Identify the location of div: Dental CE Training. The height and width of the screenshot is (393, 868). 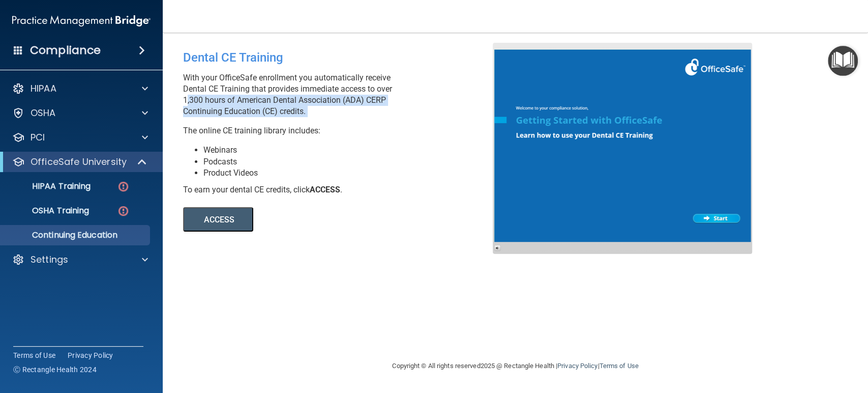
(342, 57).